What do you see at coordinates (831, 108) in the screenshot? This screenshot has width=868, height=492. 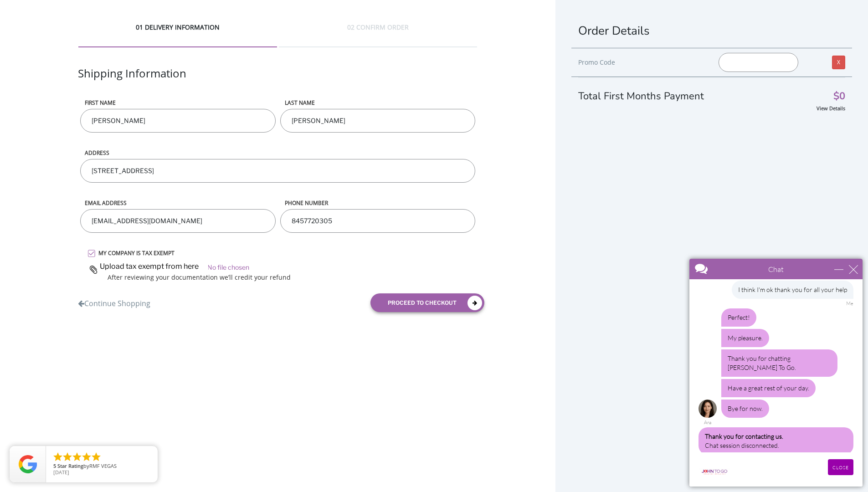 I see `a: View Details` at bounding box center [831, 108].